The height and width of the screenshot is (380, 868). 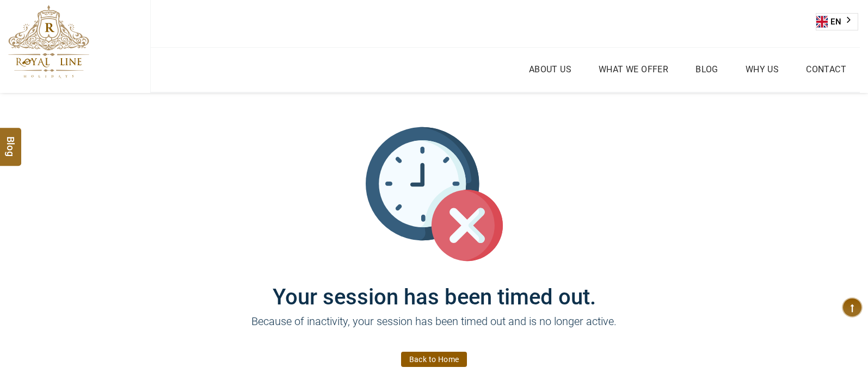 I want to click on a: Contact, so click(x=826, y=69).